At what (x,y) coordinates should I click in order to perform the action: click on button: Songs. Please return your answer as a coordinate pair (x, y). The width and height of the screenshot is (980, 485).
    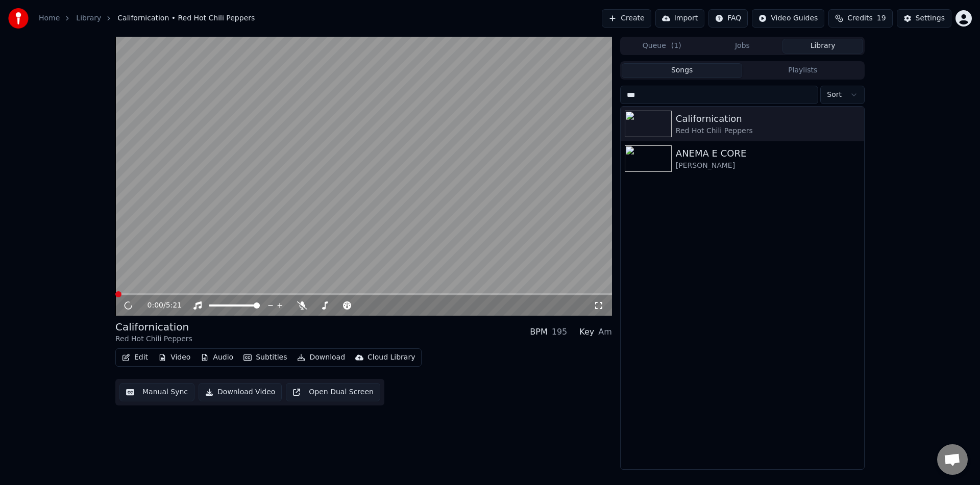
    Looking at the image, I should click on (682, 71).